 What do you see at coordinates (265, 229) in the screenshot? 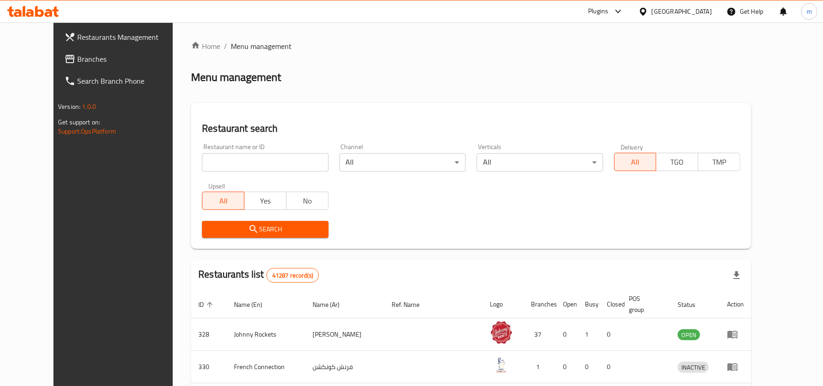
I see `button: Search` at bounding box center [265, 229].